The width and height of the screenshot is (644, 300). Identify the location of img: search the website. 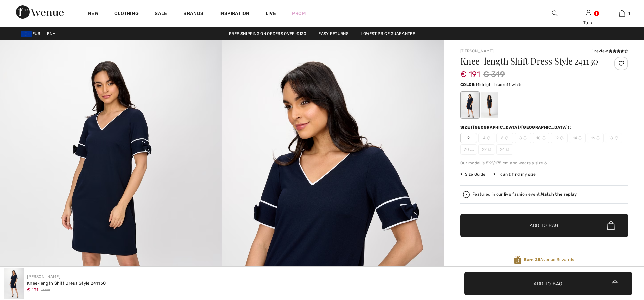
(555, 13).